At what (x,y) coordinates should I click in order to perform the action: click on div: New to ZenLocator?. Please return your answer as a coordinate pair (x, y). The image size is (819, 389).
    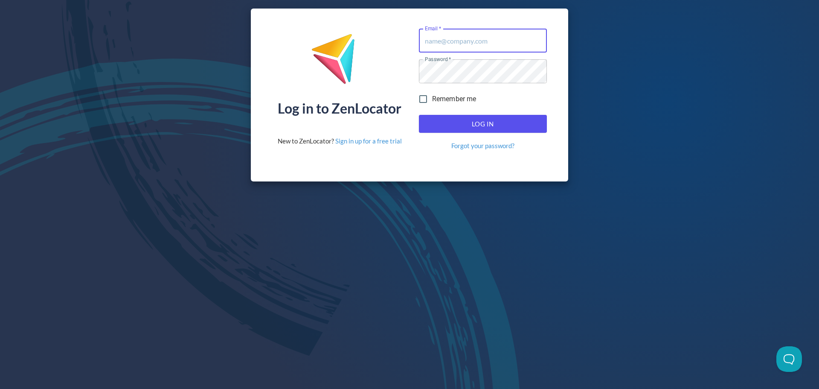
    Looking at the image, I should click on (340, 141).